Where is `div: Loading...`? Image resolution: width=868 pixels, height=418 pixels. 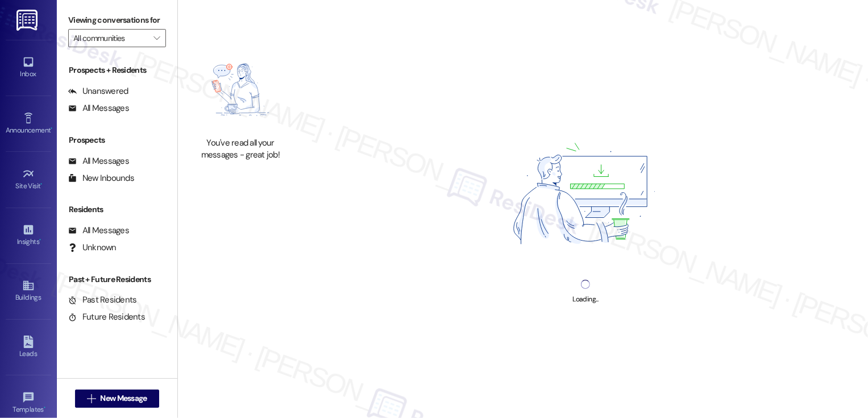
div: Loading... is located at coordinates (585, 299).